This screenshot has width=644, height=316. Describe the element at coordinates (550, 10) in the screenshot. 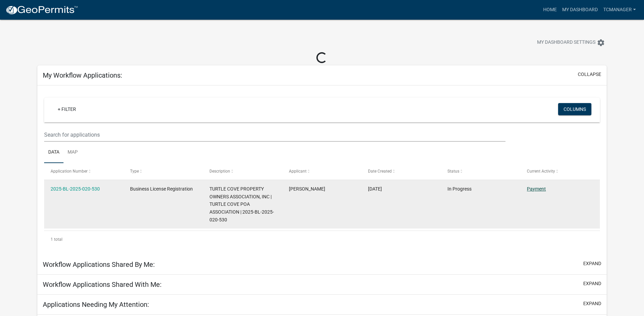

I see `a: Home` at that location.